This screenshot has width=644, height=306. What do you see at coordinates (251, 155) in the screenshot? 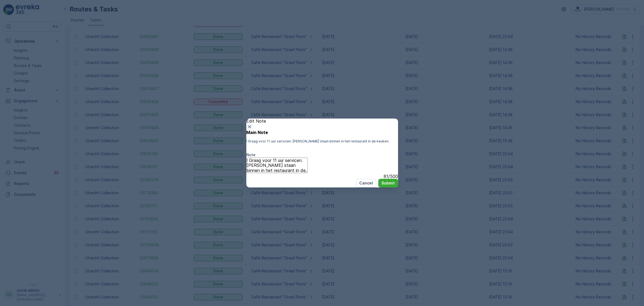
I see `label: Note` at bounding box center [251, 155].